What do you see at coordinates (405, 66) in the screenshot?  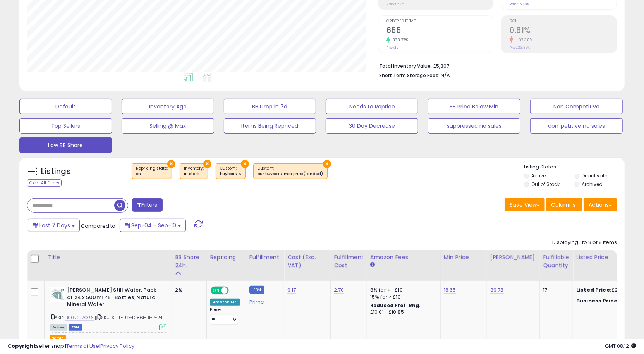 I see `b: Total Inventory Value:` at bounding box center [405, 66].